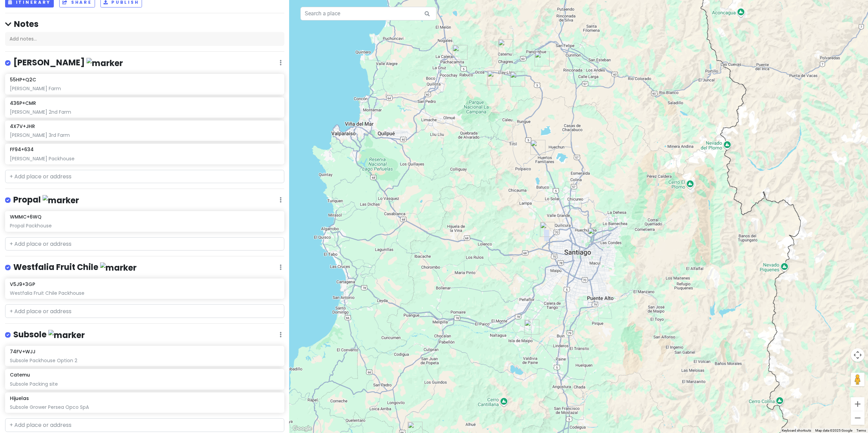 Image resolution: width=868 pixels, height=433 pixels. What do you see at coordinates (532, 327) in the screenshot?
I see `div: 74FV+WJJ` at bounding box center [532, 327].